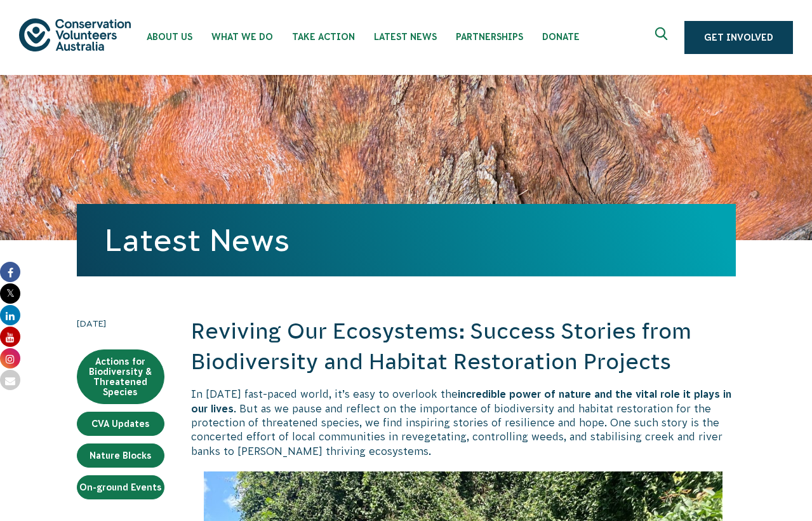  I want to click on a: Latest News, so click(197, 240).